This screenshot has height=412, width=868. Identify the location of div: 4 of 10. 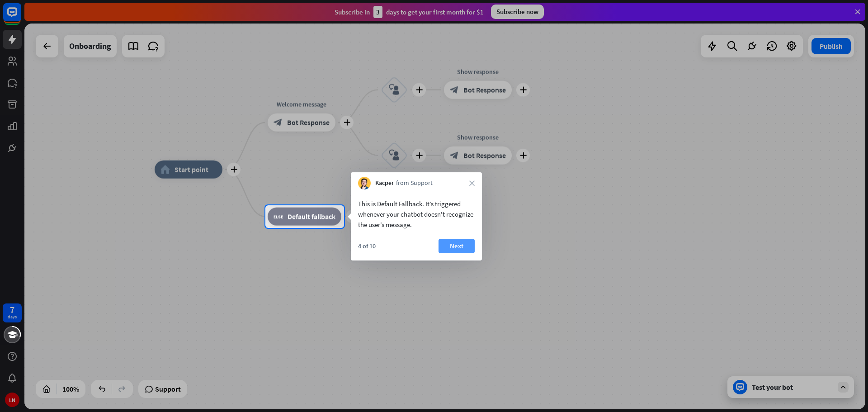
(366, 246).